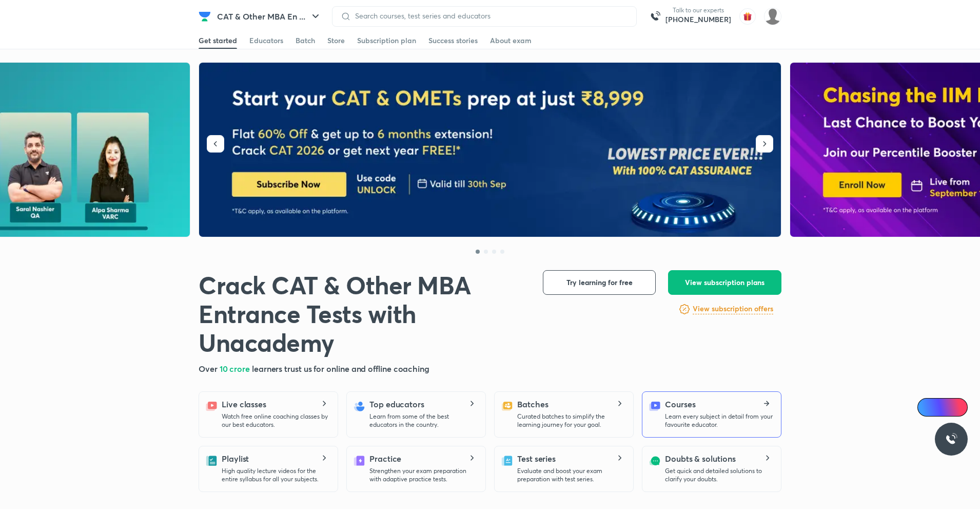 This screenshot has height=509, width=980. Describe the element at coordinates (235, 458) in the screenshot. I see `h5: Playlist` at that location.